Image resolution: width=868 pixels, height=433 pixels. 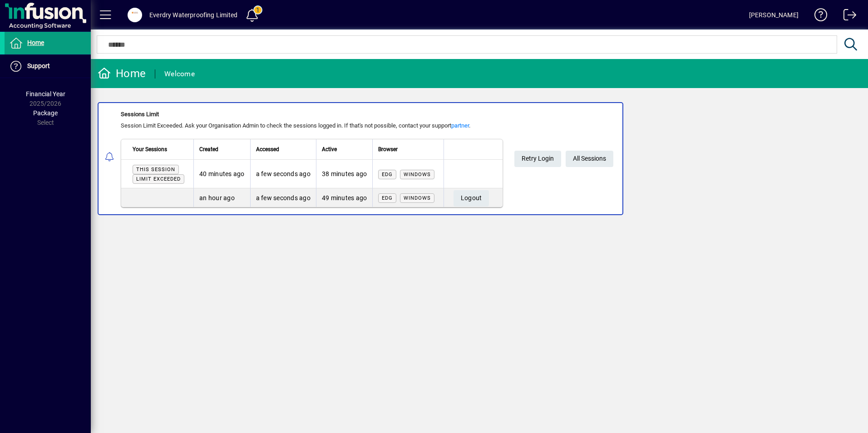 What do you see at coordinates (472, 198) in the screenshot?
I see `button: Logout` at bounding box center [472, 198].